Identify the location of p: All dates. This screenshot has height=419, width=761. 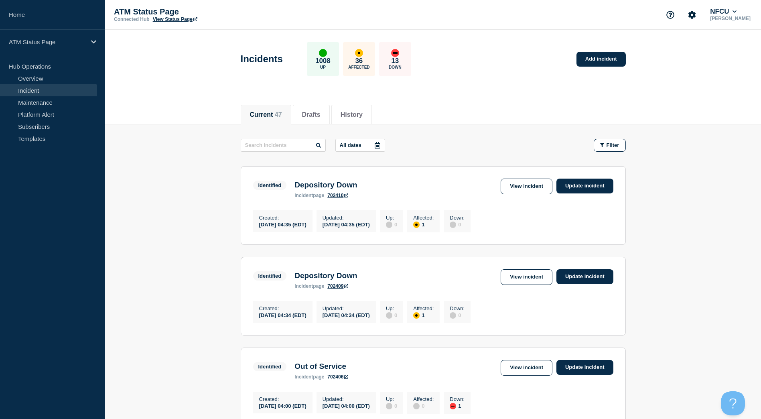
(351, 145).